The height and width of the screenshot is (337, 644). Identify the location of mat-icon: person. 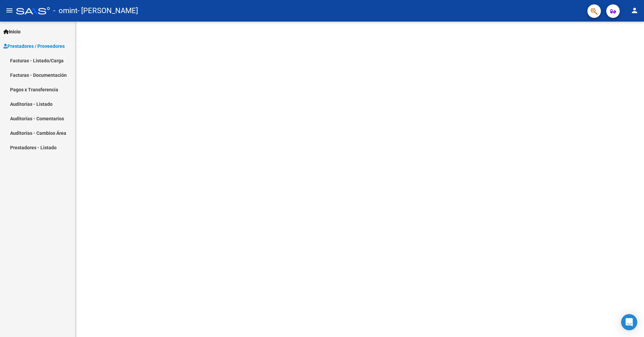
(634, 11).